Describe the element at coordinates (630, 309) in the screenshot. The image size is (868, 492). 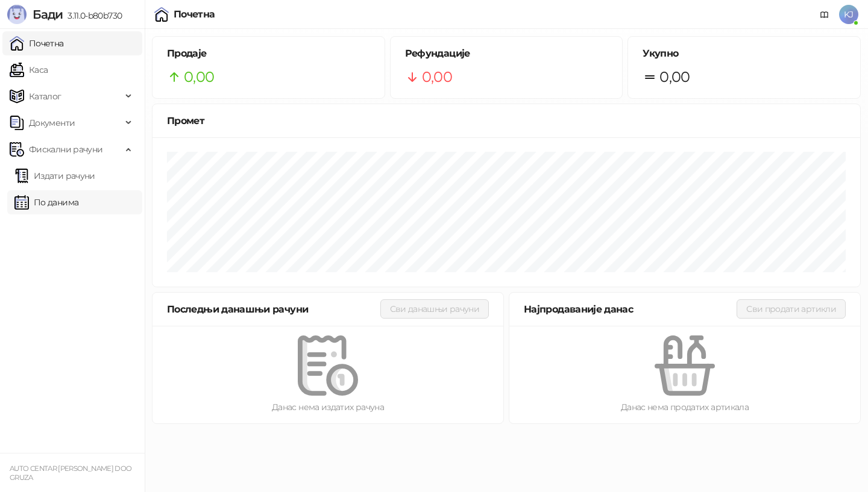
I see `div: Најпродаваније данас` at that location.